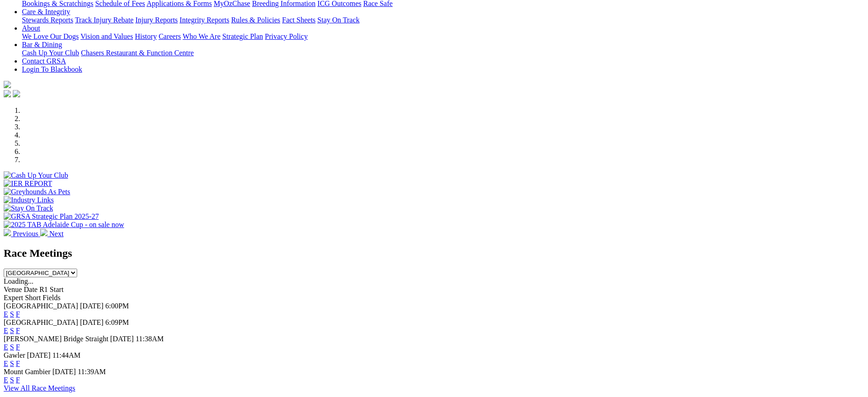 The image size is (868, 397). What do you see at coordinates (51, 216) in the screenshot?
I see `img: GRSA Strategic Plan 2025-27` at bounding box center [51, 216].